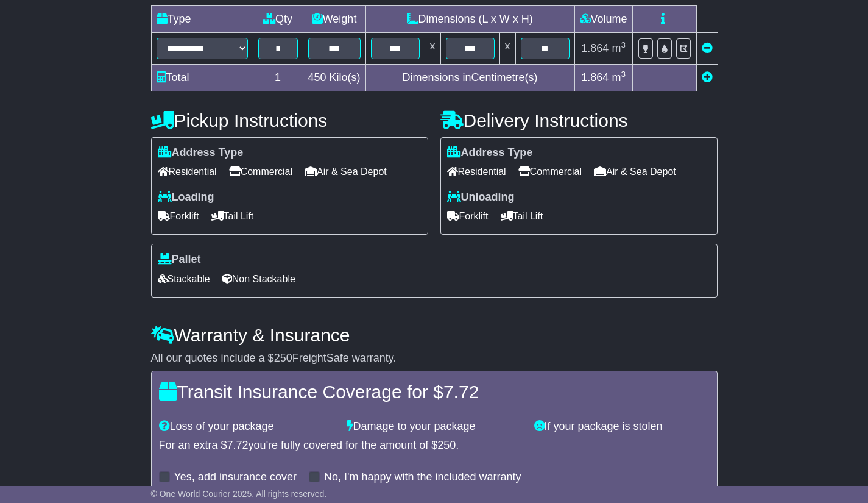 This screenshot has height=503, width=868. I want to click on td: Kilo(s), so click(334, 77).